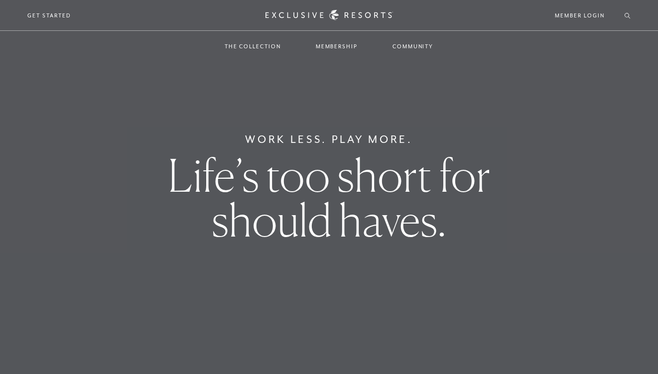  I want to click on a: The Collection, so click(252, 46).